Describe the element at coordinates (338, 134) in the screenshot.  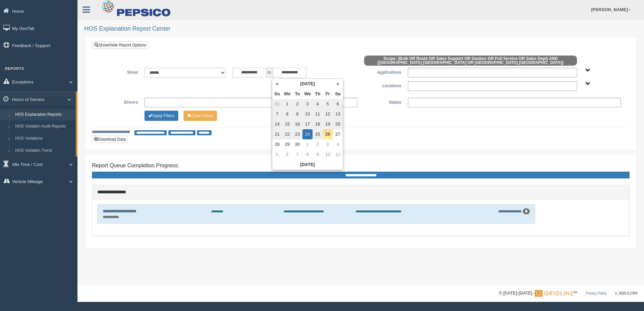
I see `td: 27` at that location.